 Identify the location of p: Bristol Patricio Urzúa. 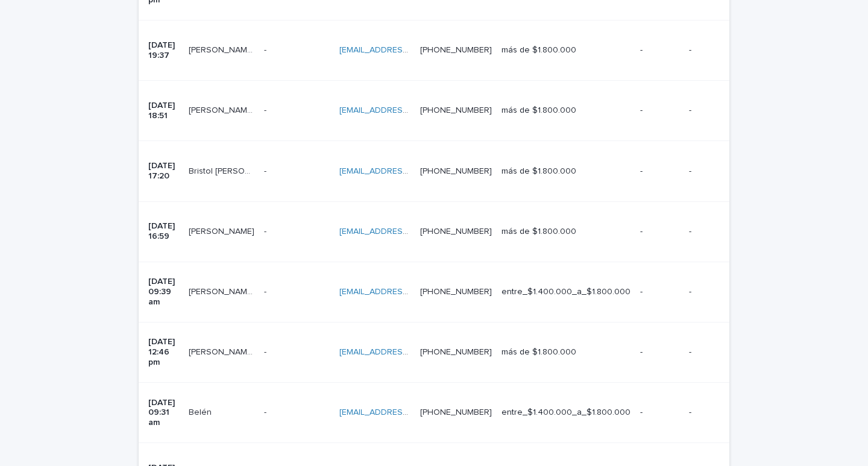
(223, 170).